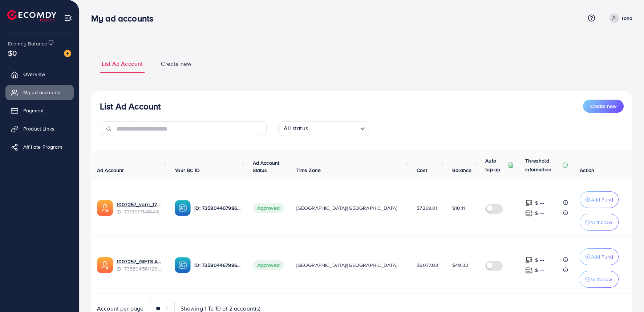 The width and height of the screenshot is (644, 312). What do you see at coordinates (428, 265) in the screenshot?
I see `span: $9077.03` at bounding box center [428, 265].